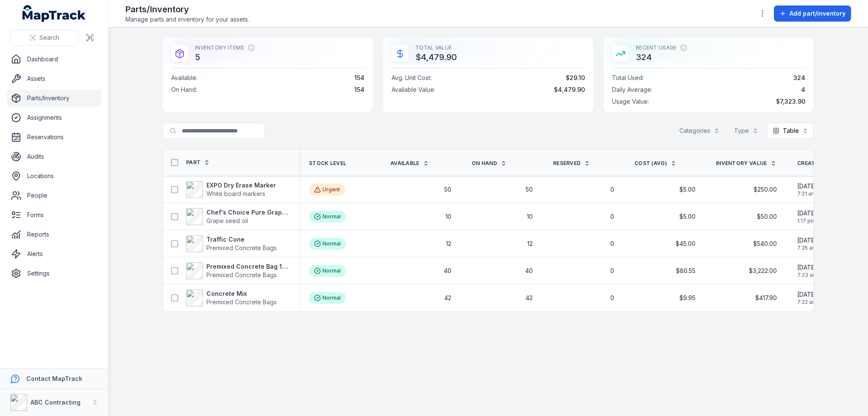 This screenshot has height=416, width=868. I want to click on span: 7:25 am, so click(806, 248).